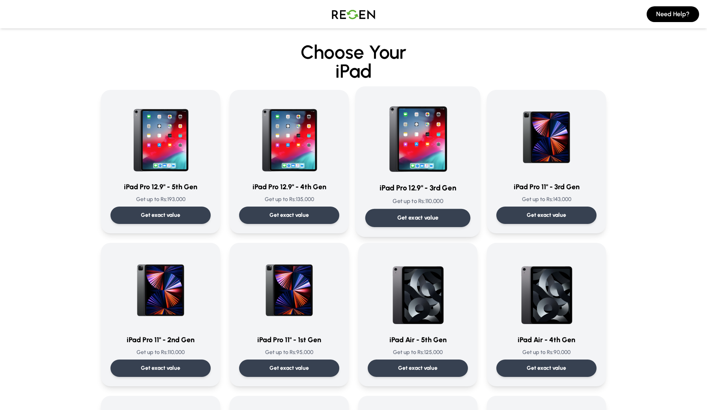  Describe the element at coordinates (160, 200) in the screenshot. I see `p: Get up to Rs: 193,000` at that location.